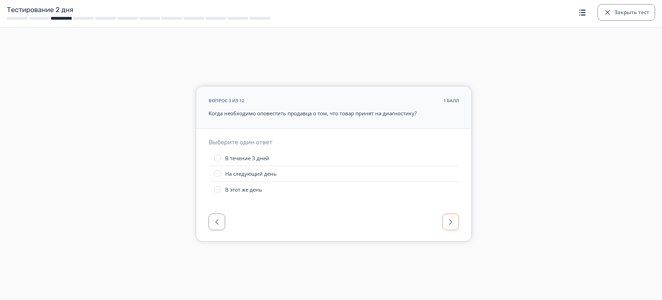 The image size is (662, 300). I want to click on h1: Тестирование 2 дня, so click(279, 10).